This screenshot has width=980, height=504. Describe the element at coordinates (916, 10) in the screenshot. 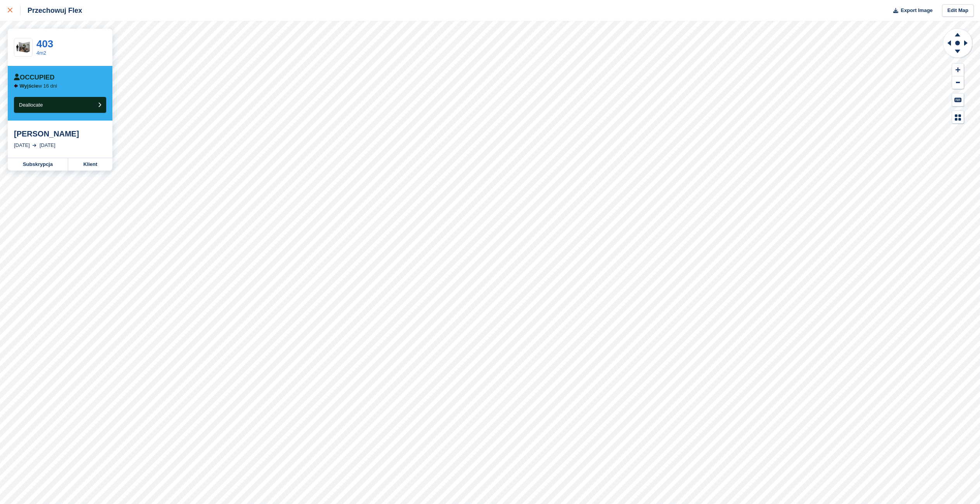

I see `span: Export Image` at that location.